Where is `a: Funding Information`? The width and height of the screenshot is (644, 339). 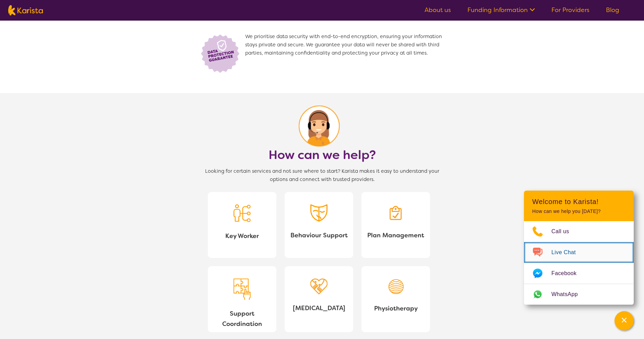 a: Funding Information is located at coordinates (500, 10).